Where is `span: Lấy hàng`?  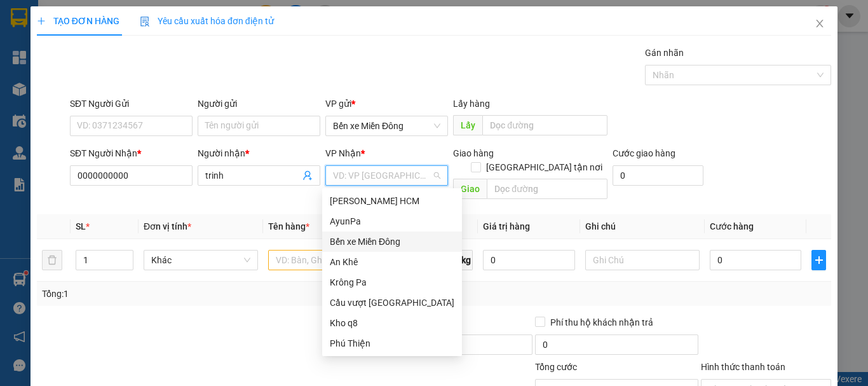 span: Lấy hàng is located at coordinates (471, 103).